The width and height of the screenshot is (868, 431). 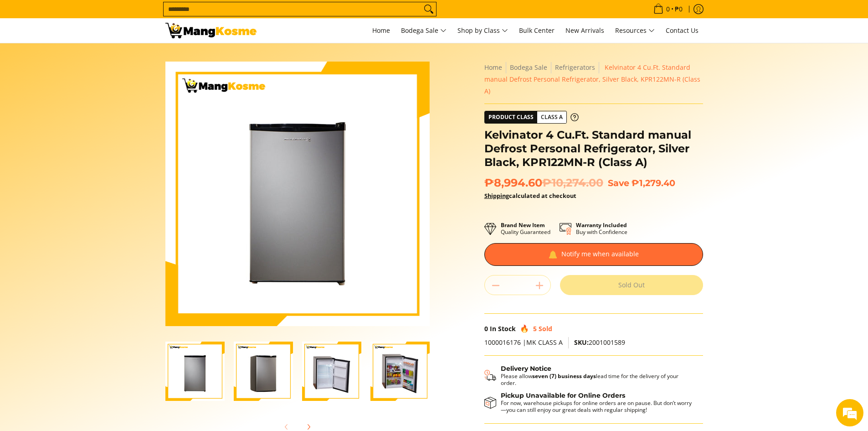 I want to click on button: Shipping & Delivery, so click(x=589, y=375).